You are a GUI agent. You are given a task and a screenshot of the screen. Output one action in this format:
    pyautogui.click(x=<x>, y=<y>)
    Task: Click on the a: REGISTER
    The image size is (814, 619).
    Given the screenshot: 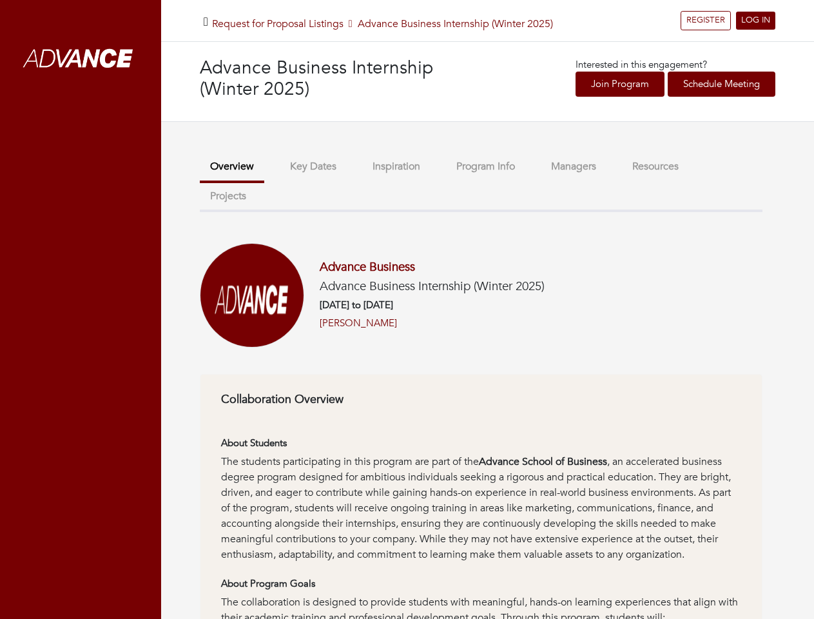 What is the action you would take?
    pyautogui.click(x=706, y=21)
    